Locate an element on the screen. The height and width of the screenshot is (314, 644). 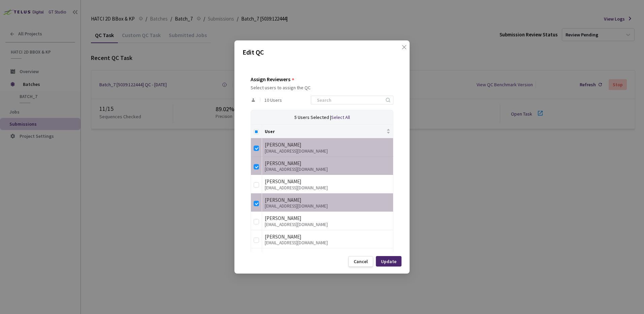
p: Edit QC is located at coordinates (322, 53).